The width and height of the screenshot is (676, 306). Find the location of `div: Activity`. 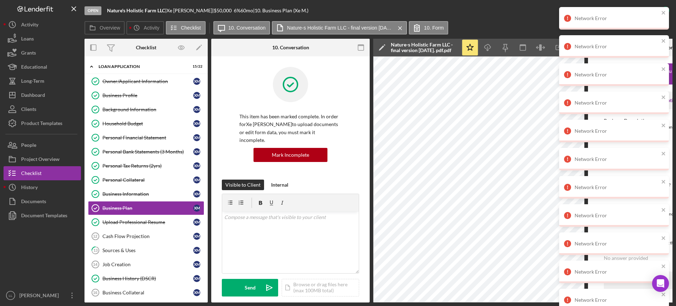

div: Activity is located at coordinates (30, 25).